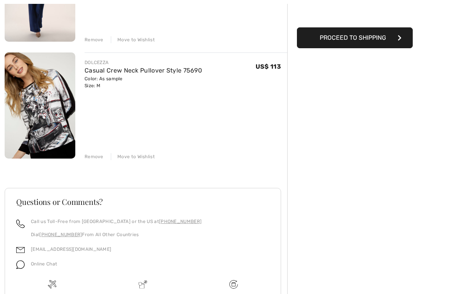  I want to click on img: chat, so click(20, 265).